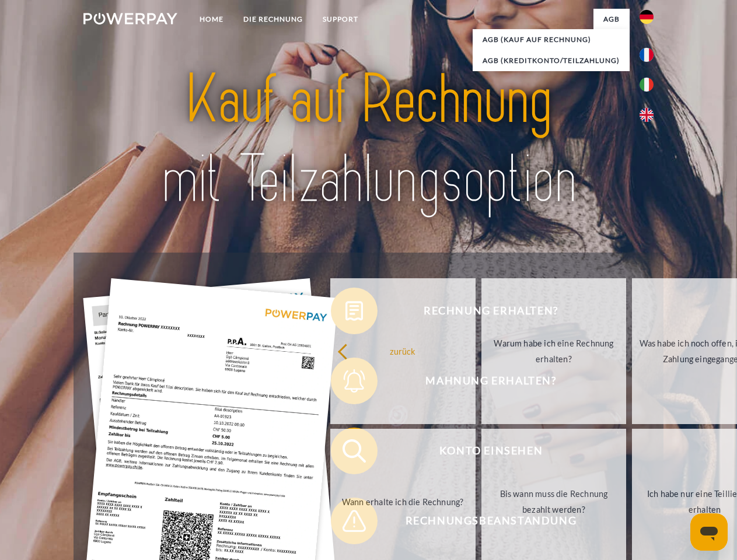 The width and height of the screenshot is (737, 560). I want to click on a: Home, so click(211, 19).